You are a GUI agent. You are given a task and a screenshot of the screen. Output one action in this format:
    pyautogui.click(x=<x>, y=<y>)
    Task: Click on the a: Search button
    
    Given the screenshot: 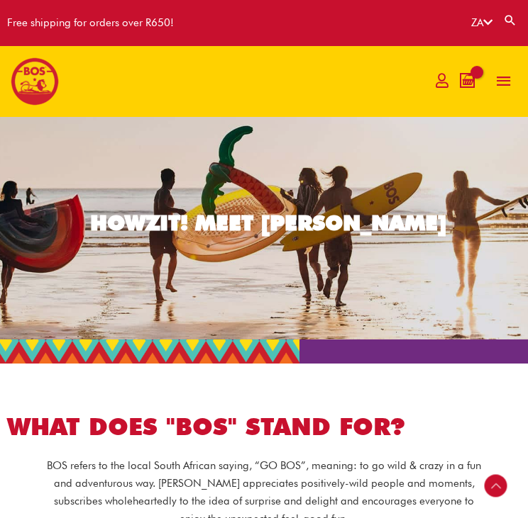 What is the action you would take?
    pyautogui.click(x=510, y=20)
    